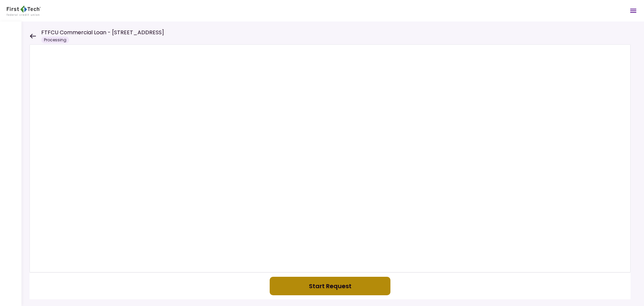  I want to click on button: Start Request, so click(330, 286).